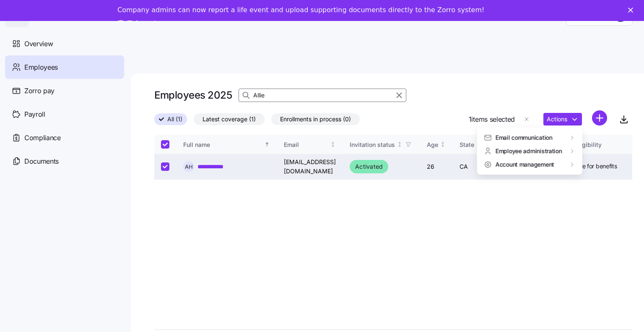  I want to click on div: Company admins can now report a life event and upload supporting documents directly to the Zorro ..., so click(301, 10).